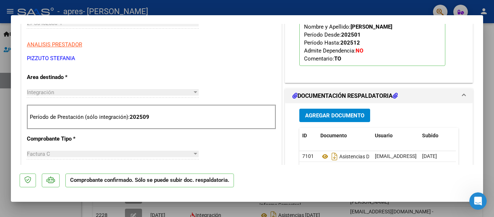  I want to click on p: PIZZUTO STEFANIA, so click(151, 58).